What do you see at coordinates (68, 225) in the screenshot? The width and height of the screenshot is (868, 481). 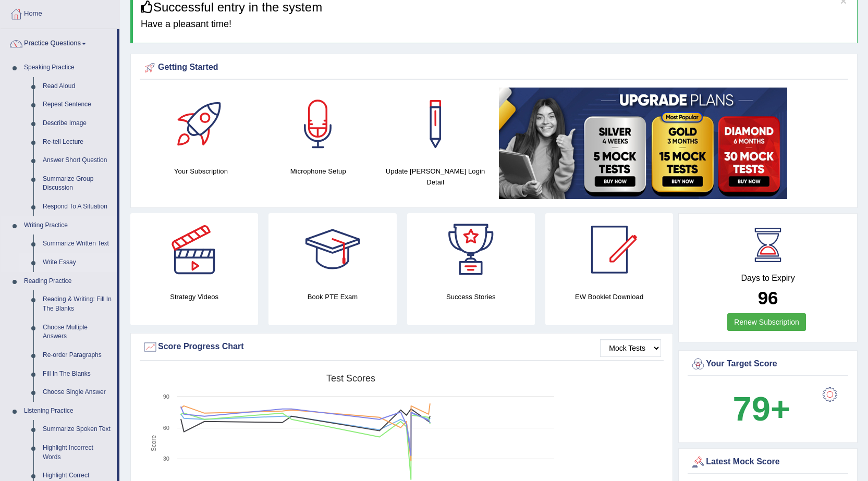 I see `a: Writing Practice` at bounding box center [68, 225].